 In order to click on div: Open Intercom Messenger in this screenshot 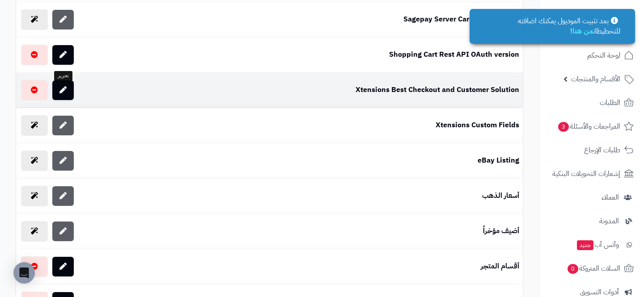, I will do `click(24, 273)`.